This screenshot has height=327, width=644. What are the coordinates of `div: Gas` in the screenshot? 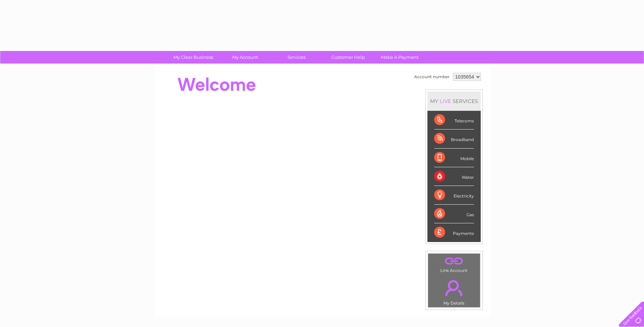 It's located at (454, 214).